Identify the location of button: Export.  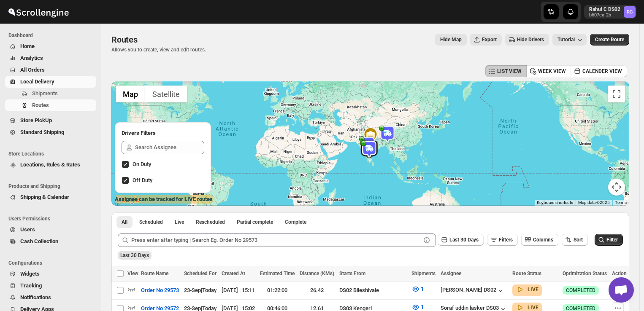
(486, 40).